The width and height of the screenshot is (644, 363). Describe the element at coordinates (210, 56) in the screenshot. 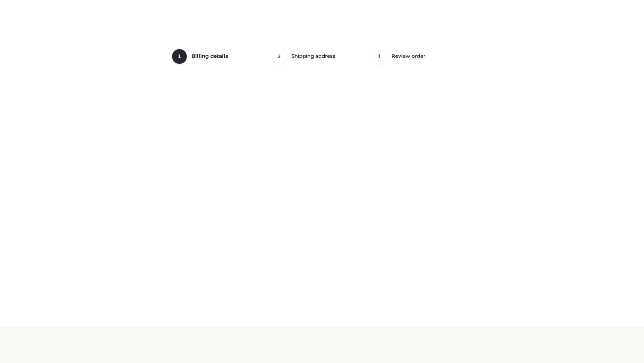

I see `span: Billing details` at that location.